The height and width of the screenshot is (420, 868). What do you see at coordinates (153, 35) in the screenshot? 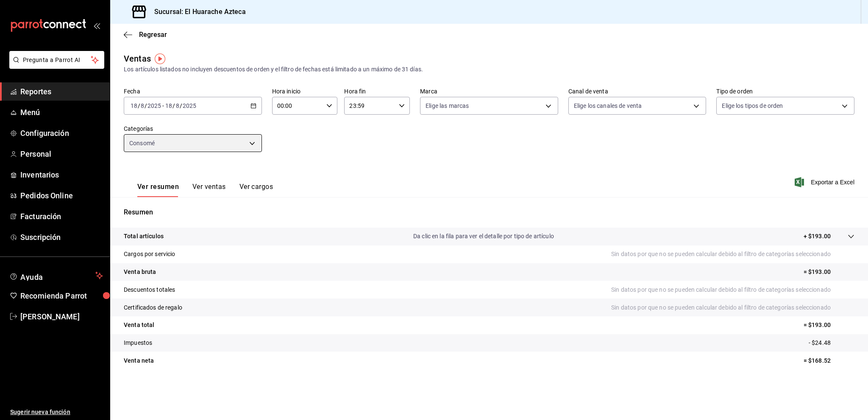
I see `span: Regresar` at bounding box center [153, 35].